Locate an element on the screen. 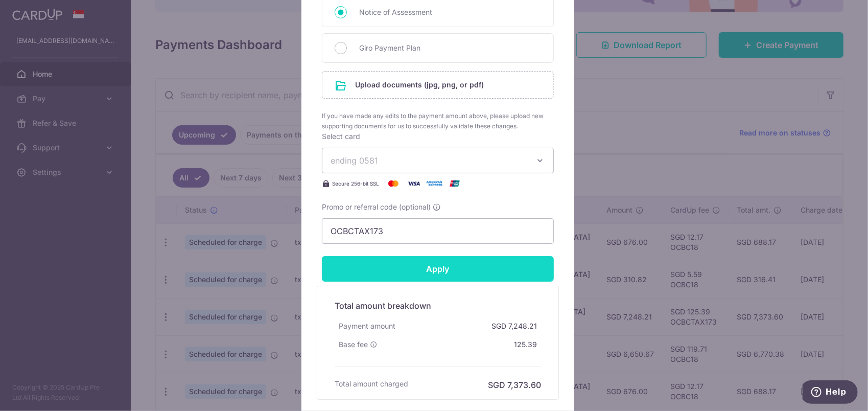 The width and height of the screenshot is (868, 411). span: Base fee is located at coordinates (353, 344).